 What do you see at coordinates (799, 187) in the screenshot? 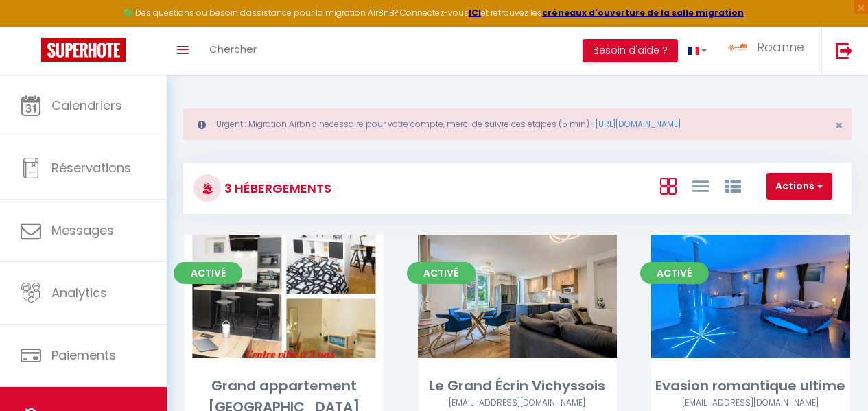
I see `button: Actions` at bounding box center [799, 187].